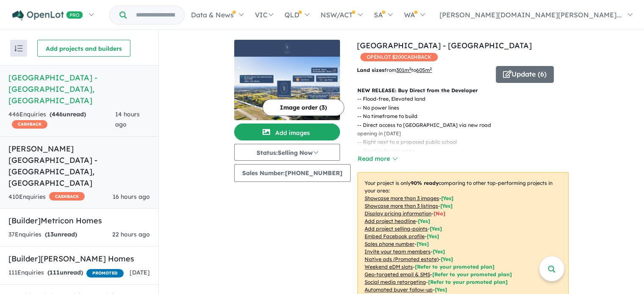 The width and height of the screenshot is (644, 294). Describe the element at coordinates (131, 197) in the screenshot. I see `span: 16 hours ago` at that location.